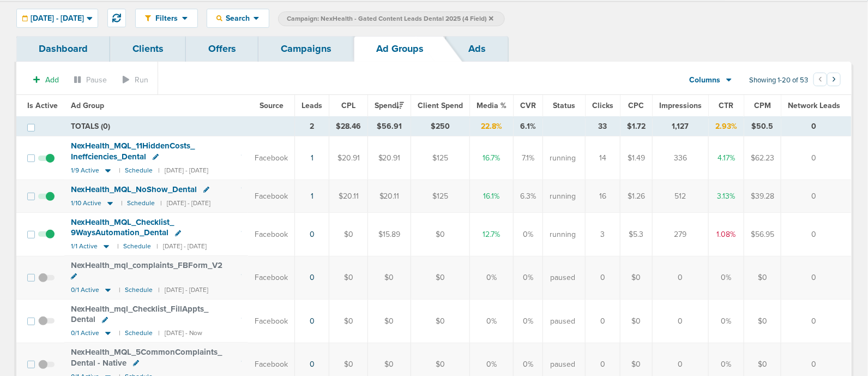  I want to click on td: $28.46, so click(348, 126).